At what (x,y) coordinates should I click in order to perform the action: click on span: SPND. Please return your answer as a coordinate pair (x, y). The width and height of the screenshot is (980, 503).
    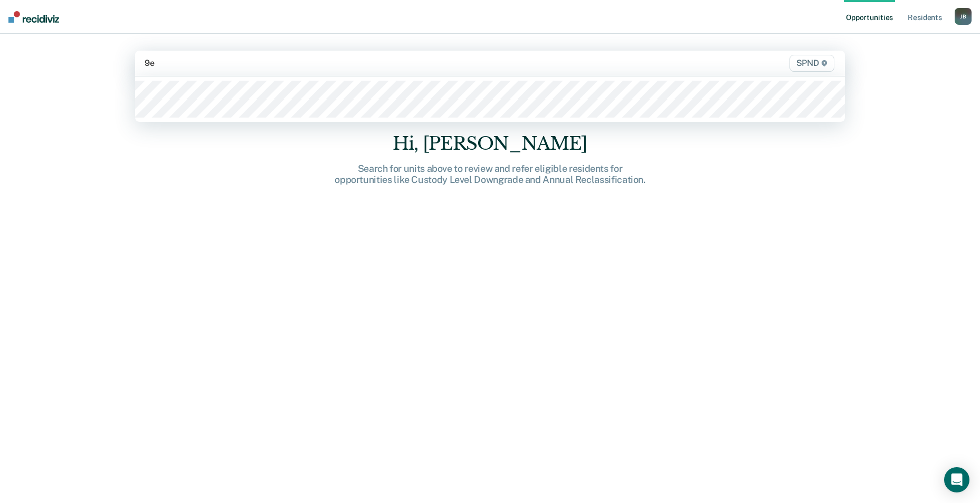
    Looking at the image, I should click on (812, 63).